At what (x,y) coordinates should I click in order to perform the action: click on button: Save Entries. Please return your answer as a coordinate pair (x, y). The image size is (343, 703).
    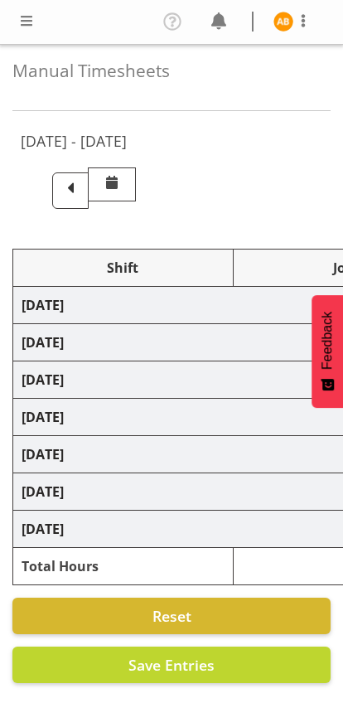
    Looking at the image, I should click on (172, 665).